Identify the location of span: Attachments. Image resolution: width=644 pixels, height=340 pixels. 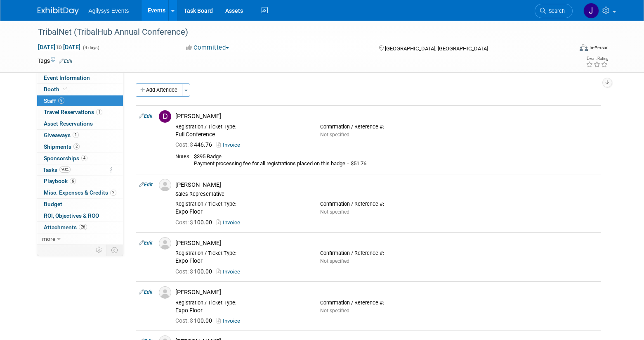
(65, 228).